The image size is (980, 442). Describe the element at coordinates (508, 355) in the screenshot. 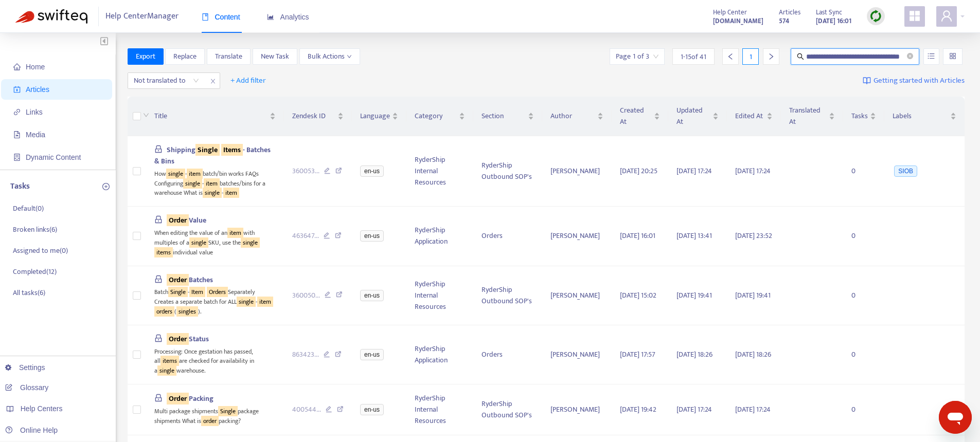

I see `td: Orders` at that location.